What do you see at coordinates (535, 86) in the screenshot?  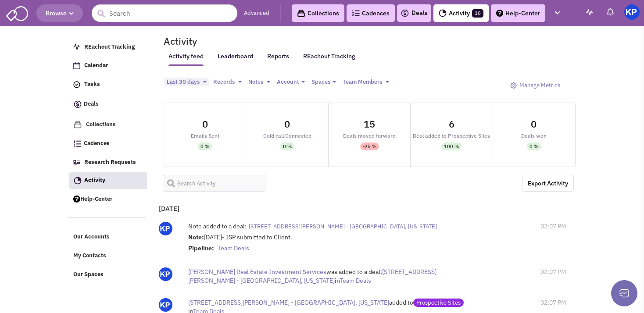 I see `a: Manage Metrics` at bounding box center [535, 86].